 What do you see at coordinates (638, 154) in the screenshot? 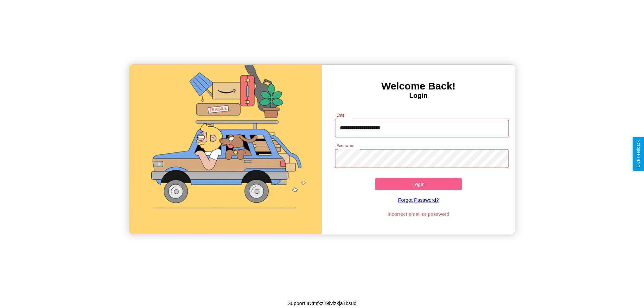
I see `div: Give Feedback` at bounding box center [638, 154].